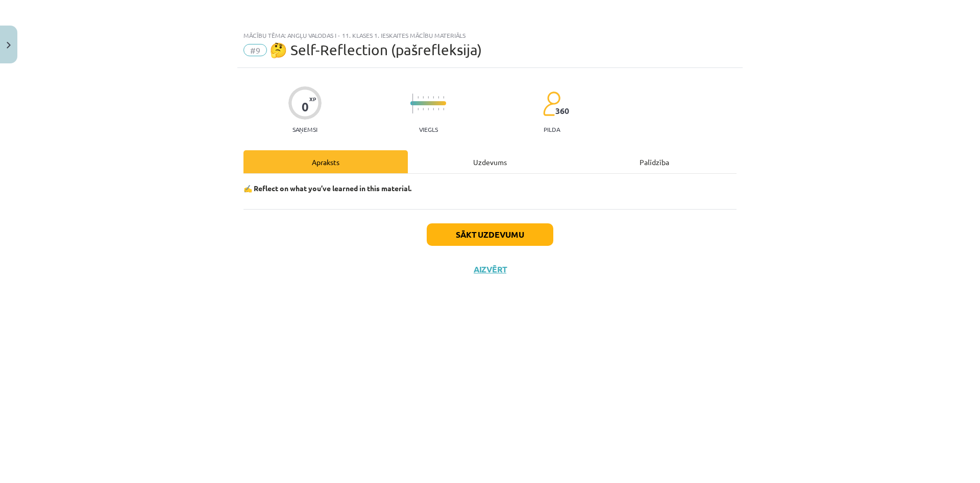 The height and width of the screenshot is (483, 980). Describe the element at coordinates (490, 161) in the screenshot. I see `div: Uzdevums` at that location.